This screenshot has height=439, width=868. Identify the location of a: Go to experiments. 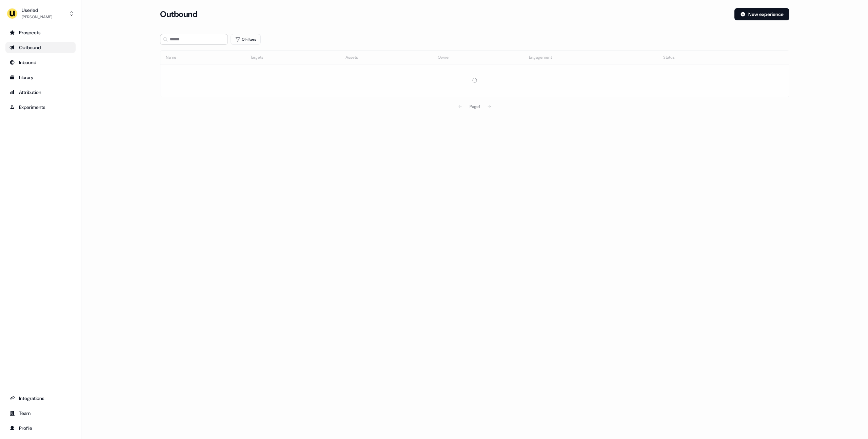
(40, 107).